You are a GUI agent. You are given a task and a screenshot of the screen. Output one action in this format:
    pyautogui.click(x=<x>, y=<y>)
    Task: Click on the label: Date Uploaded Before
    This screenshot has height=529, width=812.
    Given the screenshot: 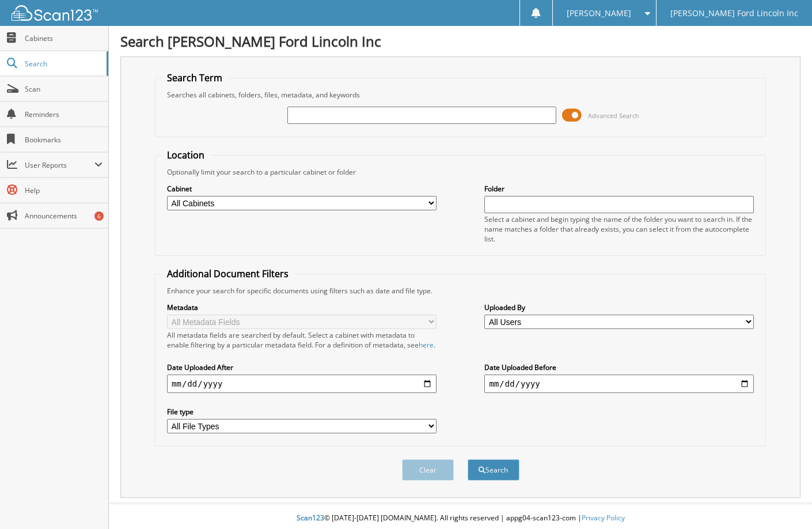 What is the action you would take?
    pyautogui.click(x=619, y=367)
    